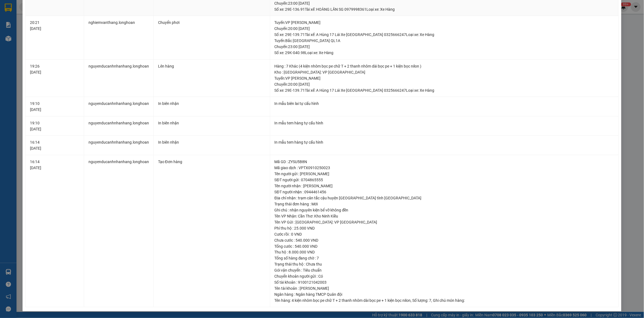  Describe the element at coordinates (444, 277) in the screenshot. I see `div: Chuyển khoản người gửi : Có` at that location.